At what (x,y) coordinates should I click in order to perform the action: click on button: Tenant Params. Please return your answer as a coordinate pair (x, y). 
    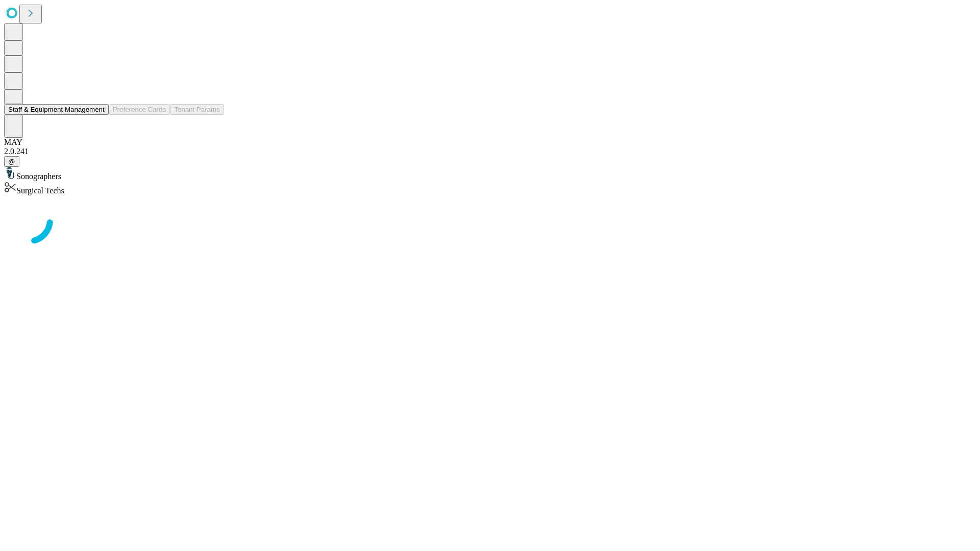
    Looking at the image, I should click on (197, 109).